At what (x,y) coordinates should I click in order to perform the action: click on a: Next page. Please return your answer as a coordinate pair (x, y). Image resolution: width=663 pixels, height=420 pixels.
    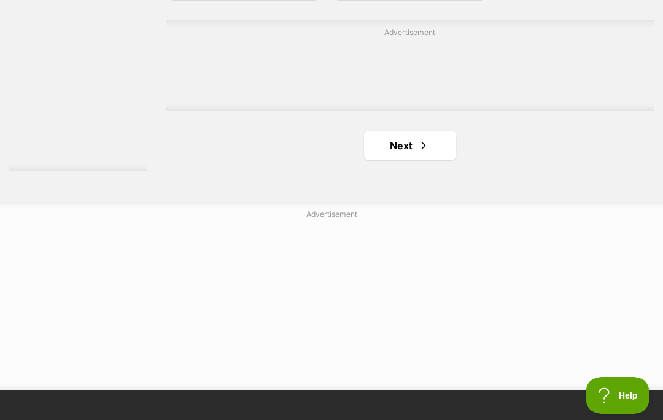
    Looking at the image, I should click on (410, 145).